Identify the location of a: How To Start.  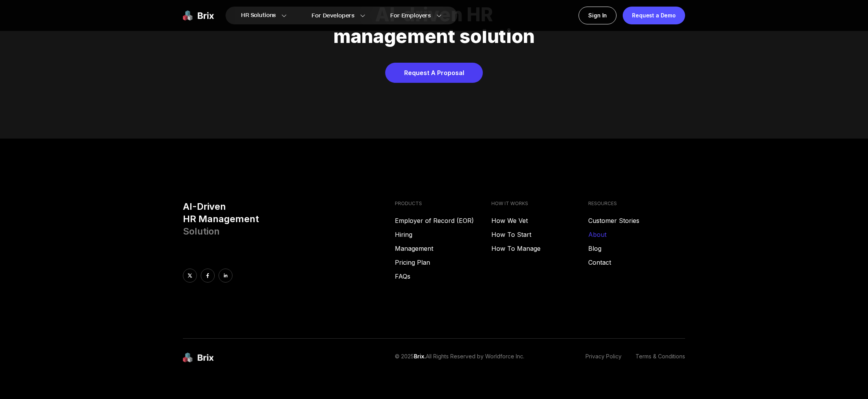
(540, 235).